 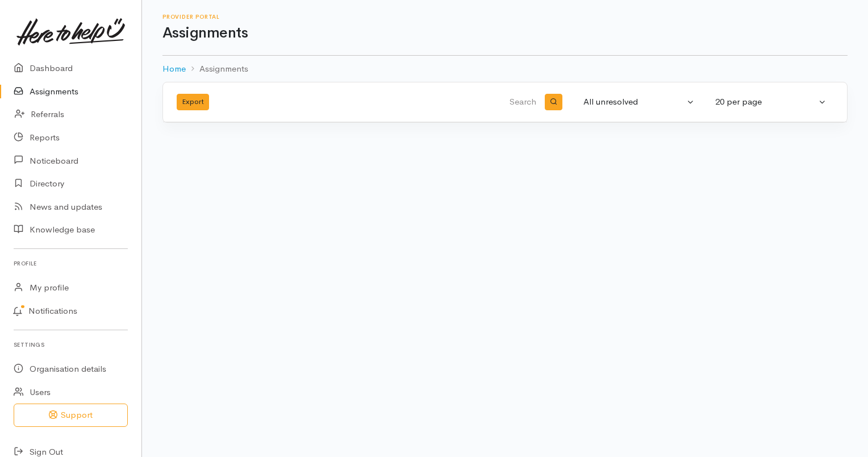 What do you see at coordinates (771, 102) in the screenshot?
I see `button: 20 per page` at bounding box center [771, 102].